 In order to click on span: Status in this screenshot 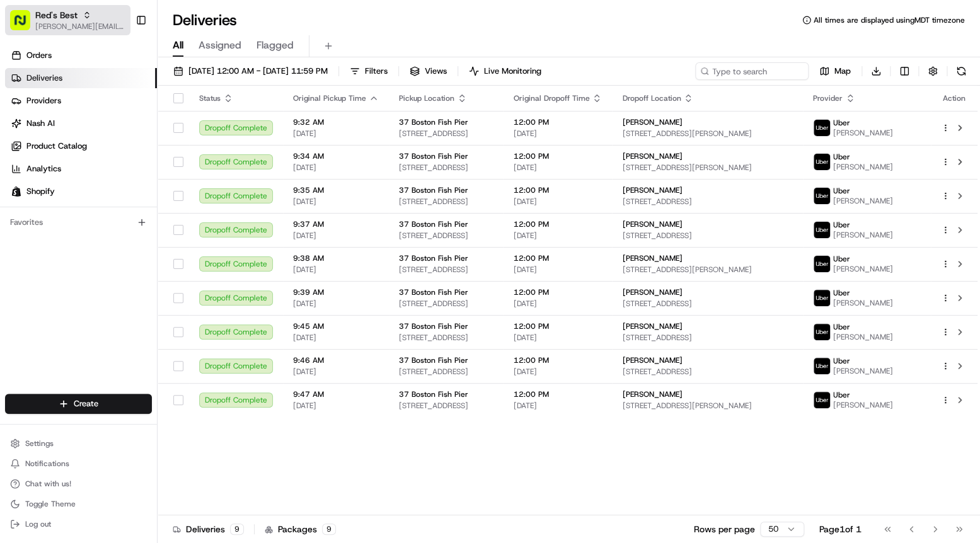, I will do `click(210, 98)`.